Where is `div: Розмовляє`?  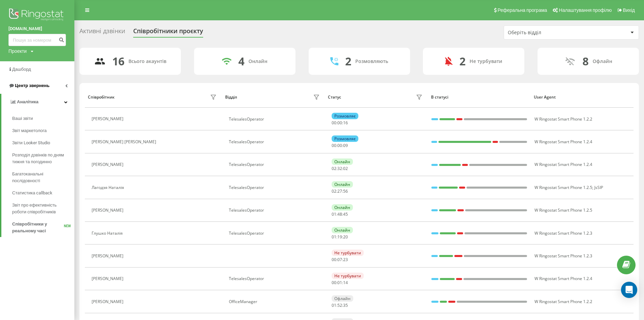 div: Розмовляє is located at coordinates (345, 139).